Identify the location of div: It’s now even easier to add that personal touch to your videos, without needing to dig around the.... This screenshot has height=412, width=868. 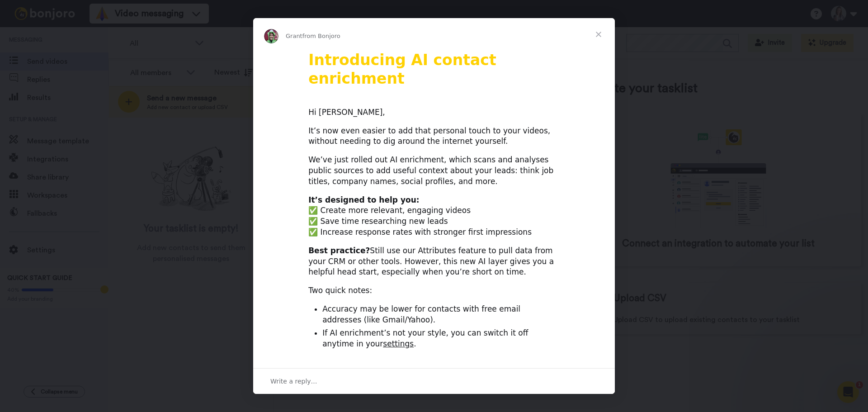
(434, 136).